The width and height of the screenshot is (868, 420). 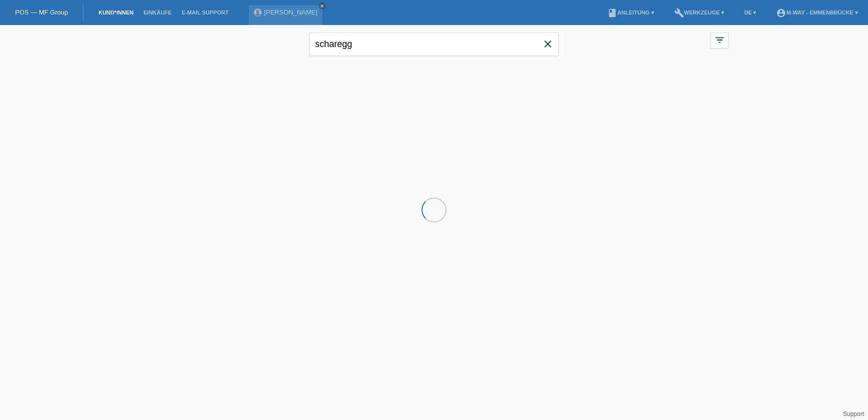 I want to click on input: Suche..., so click(x=434, y=44).